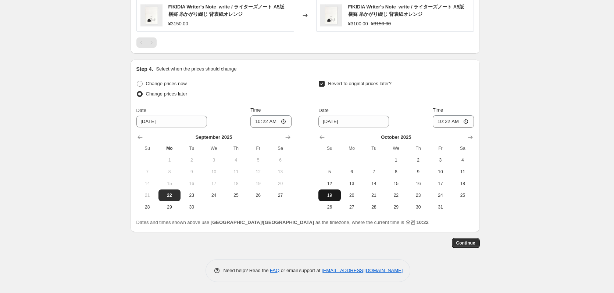 This screenshot has width=614, height=293. What do you see at coordinates (280, 172) in the screenshot?
I see `button: Saturday September 13 2025` at bounding box center [280, 172].